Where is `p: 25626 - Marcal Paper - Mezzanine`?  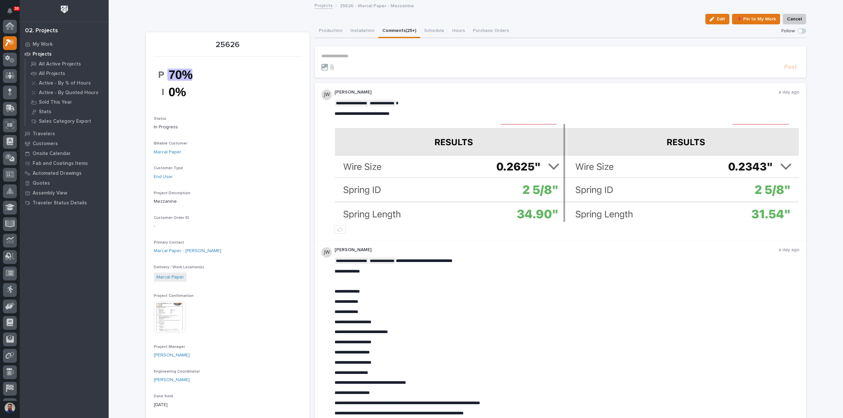 p: 25626 - Marcal Paper - Mezzanine is located at coordinates (377, 5).